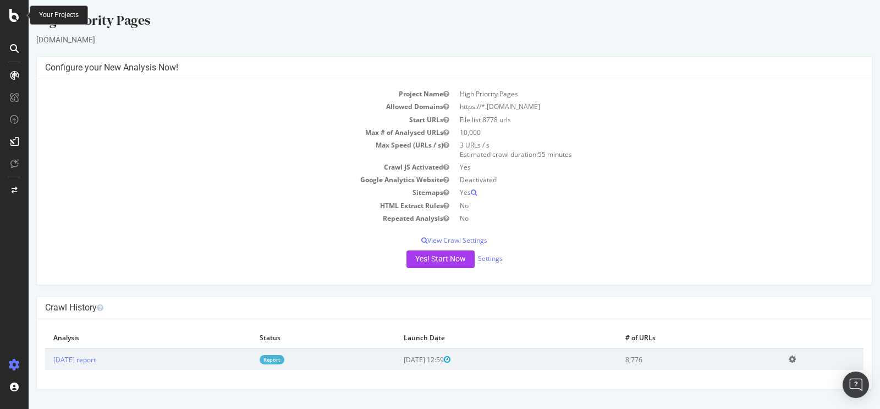 The height and width of the screenshot is (409, 880). I want to click on td: Project Name, so click(221, 93).